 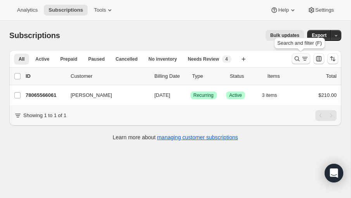 What do you see at coordinates (163, 59) in the screenshot?
I see `span: No inventory` at bounding box center [163, 59].